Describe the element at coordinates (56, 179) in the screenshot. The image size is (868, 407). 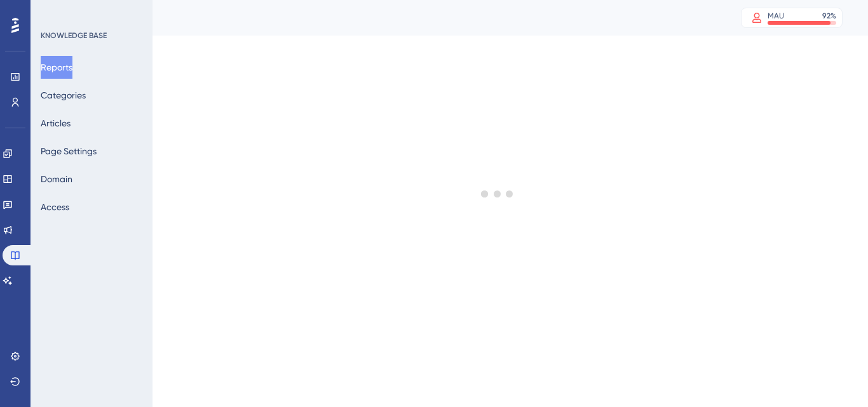
I see `button: Domain` at that location.